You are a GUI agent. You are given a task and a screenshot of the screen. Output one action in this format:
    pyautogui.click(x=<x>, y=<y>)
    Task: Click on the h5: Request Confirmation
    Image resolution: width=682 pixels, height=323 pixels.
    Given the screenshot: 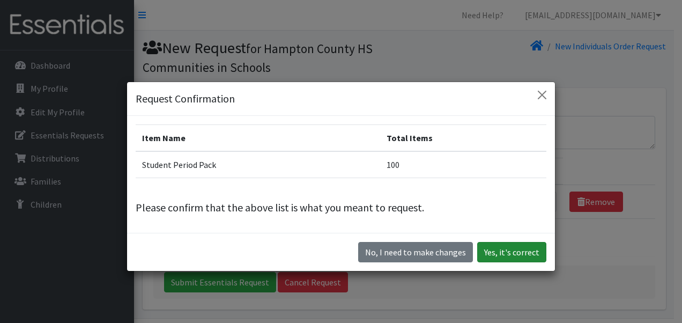 What is the action you would take?
    pyautogui.click(x=185, y=99)
    